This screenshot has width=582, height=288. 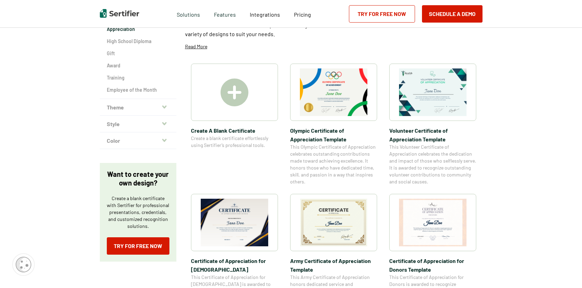 I want to click on p: Read More, so click(x=196, y=47).